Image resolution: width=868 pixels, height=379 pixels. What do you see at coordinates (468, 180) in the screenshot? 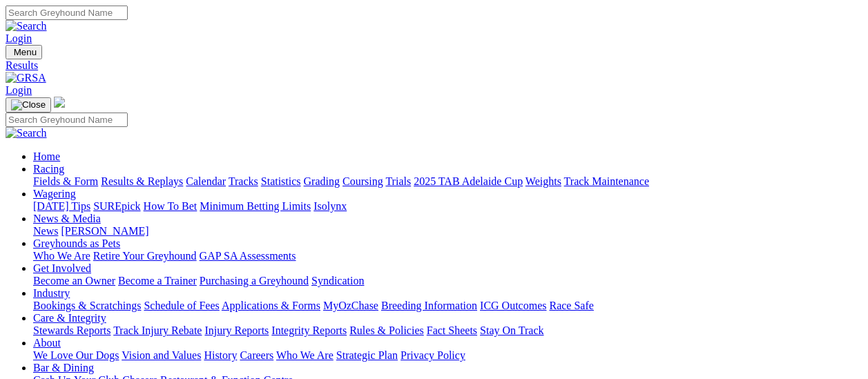
I see `a: 2025 TAB Adelaide Cup` at bounding box center [468, 180].